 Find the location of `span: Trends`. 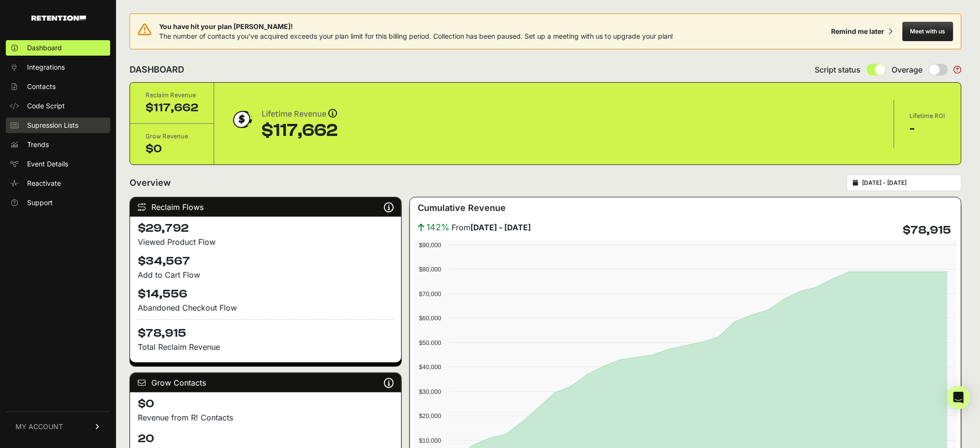

span: Trends is located at coordinates (38, 145).